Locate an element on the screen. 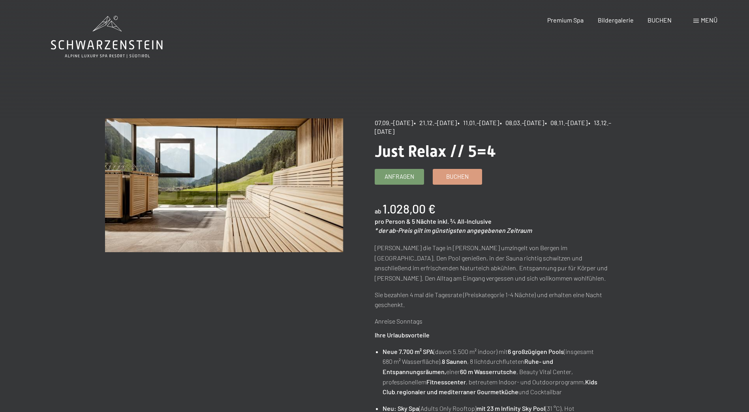 The height and width of the screenshot is (412, 749). strong: regionaler und mediterraner Gourmetküche is located at coordinates (458, 392).